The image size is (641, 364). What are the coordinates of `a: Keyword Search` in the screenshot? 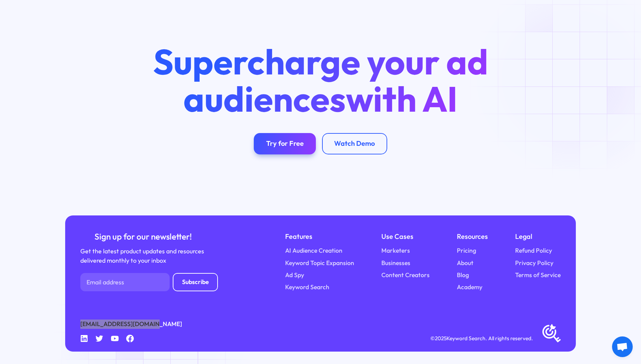 It's located at (307, 287).